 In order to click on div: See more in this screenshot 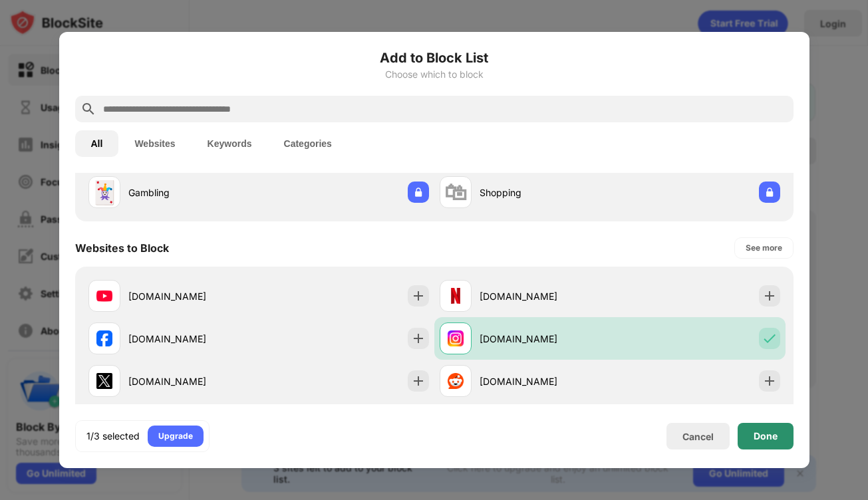, I will do `click(763, 248)`.